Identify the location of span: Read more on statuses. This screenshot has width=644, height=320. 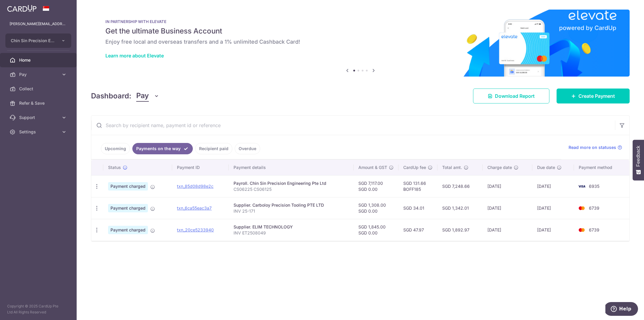
(592, 148).